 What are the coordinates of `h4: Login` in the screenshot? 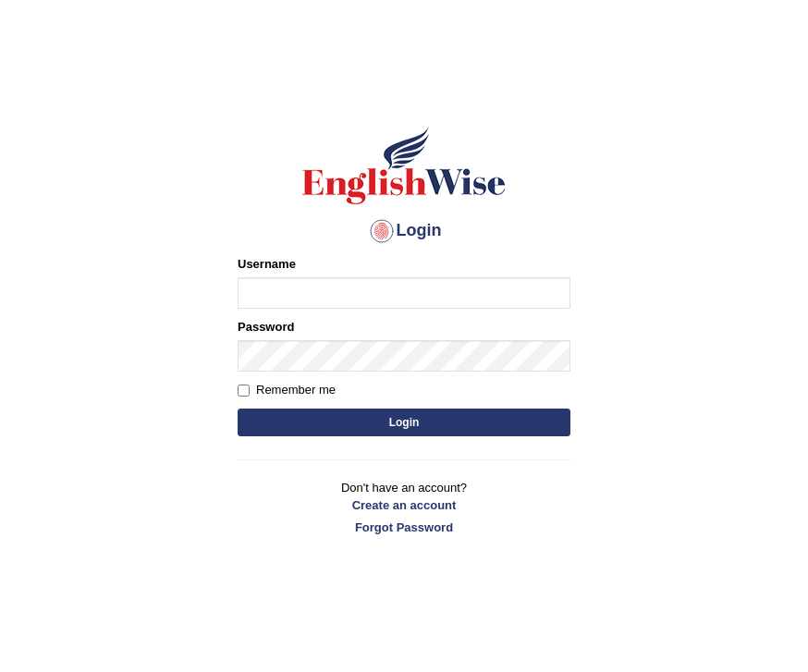 It's located at (404, 231).